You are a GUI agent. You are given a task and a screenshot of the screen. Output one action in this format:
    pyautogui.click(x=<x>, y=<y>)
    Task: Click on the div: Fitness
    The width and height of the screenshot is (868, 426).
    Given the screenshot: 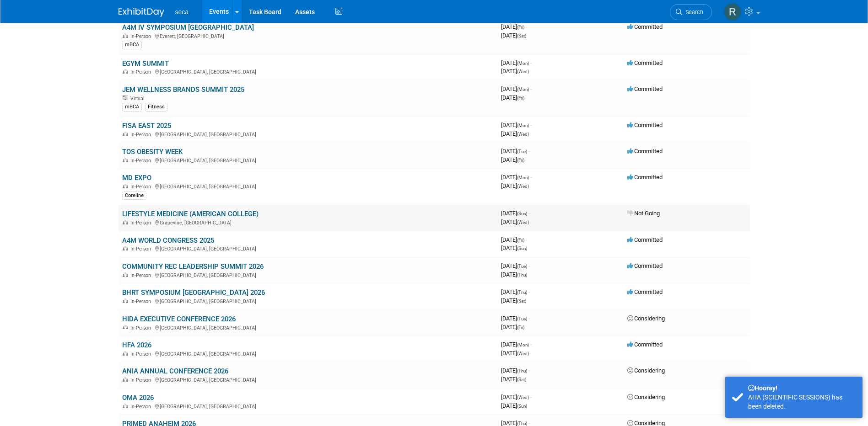 What is the action you would take?
    pyautogui.click(x=156, y=107)
    